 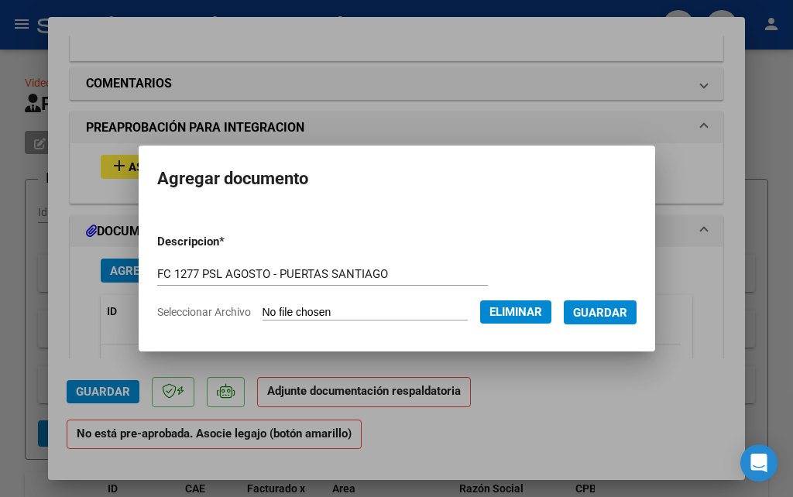 I want to click on span: Eliminar, so click(x=516, y=312).